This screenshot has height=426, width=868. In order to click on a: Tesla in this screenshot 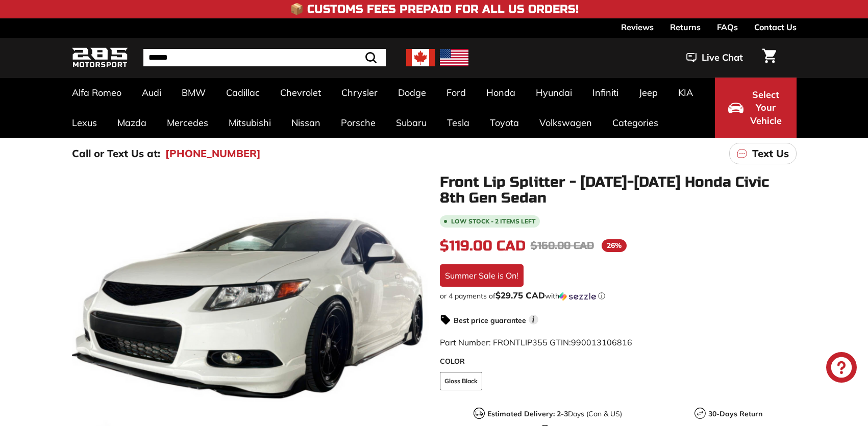, I will do `click(458, 123)`.